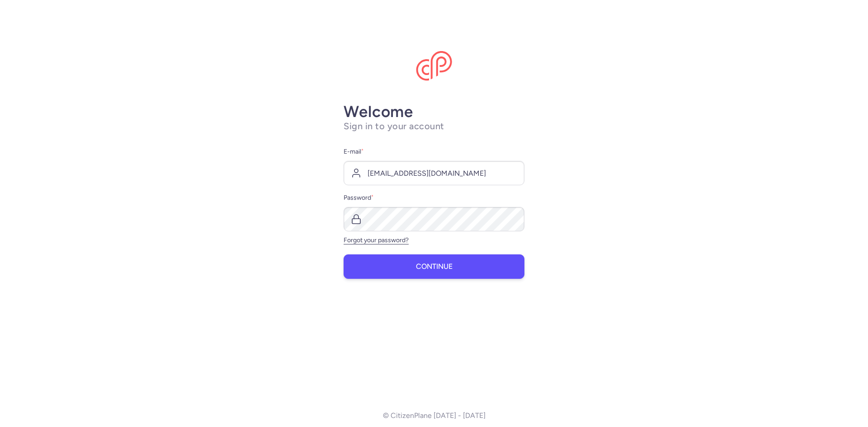 Image resolution: width=868 pixels, height=427 pixels. I want to click on img: CitizenPlane logo, so click(434, 66).